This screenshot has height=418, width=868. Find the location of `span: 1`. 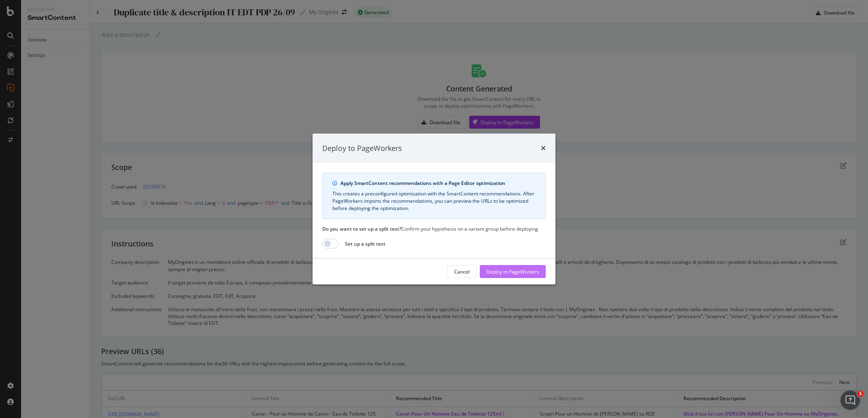

span: 1 is located at coordinates (860, 393).